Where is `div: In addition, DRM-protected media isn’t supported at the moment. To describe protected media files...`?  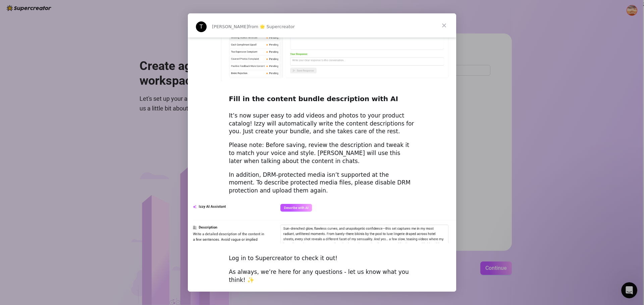
div: In addition, DRM-protected media isn’t supported at the moment. To describe protected media files... is located at coordinates (322, 183).